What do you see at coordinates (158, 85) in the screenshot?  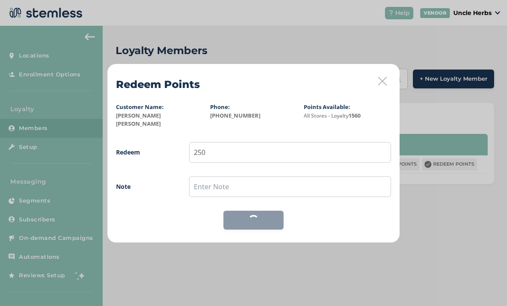 I see `h2: Redeem Points` at bounding box center [158, 85].